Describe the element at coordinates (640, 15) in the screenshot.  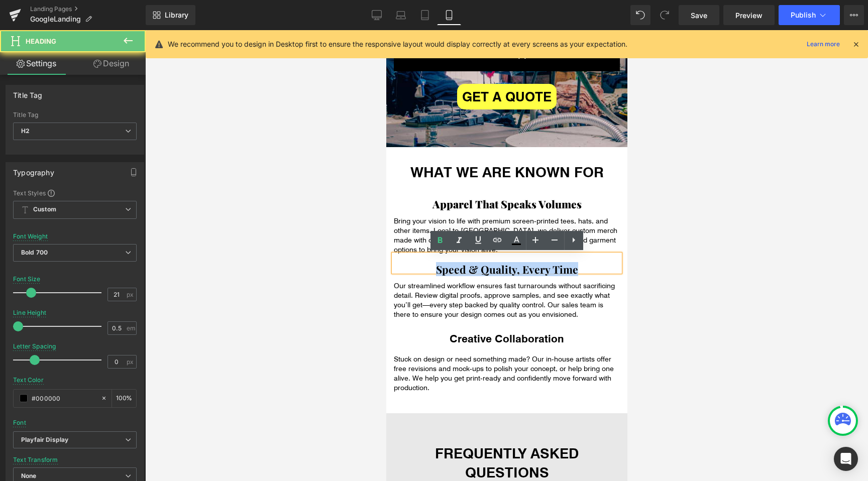
I see `button: Undo` at that location.